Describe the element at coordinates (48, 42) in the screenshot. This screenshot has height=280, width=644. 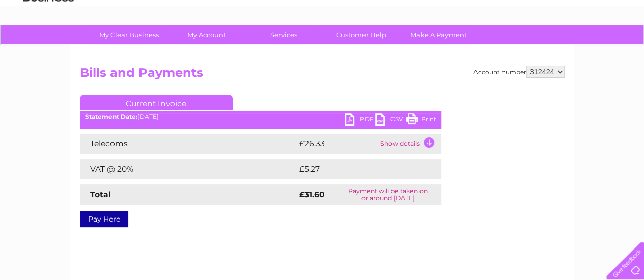
I see `img: logo.png` at that location.